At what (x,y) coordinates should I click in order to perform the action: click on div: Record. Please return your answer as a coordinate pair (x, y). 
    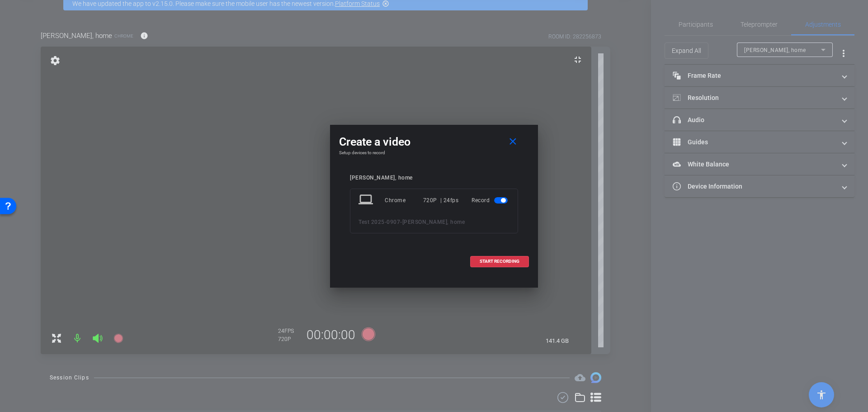
    Looking at the image, I should click on (490, 201).